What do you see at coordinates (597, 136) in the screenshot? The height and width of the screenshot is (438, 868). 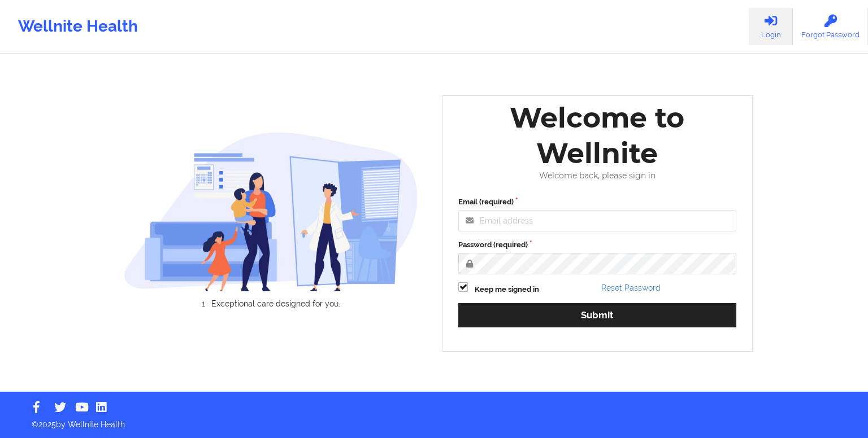 I see `div: Welcome to Wellnite` at bounding box center [597, 136].